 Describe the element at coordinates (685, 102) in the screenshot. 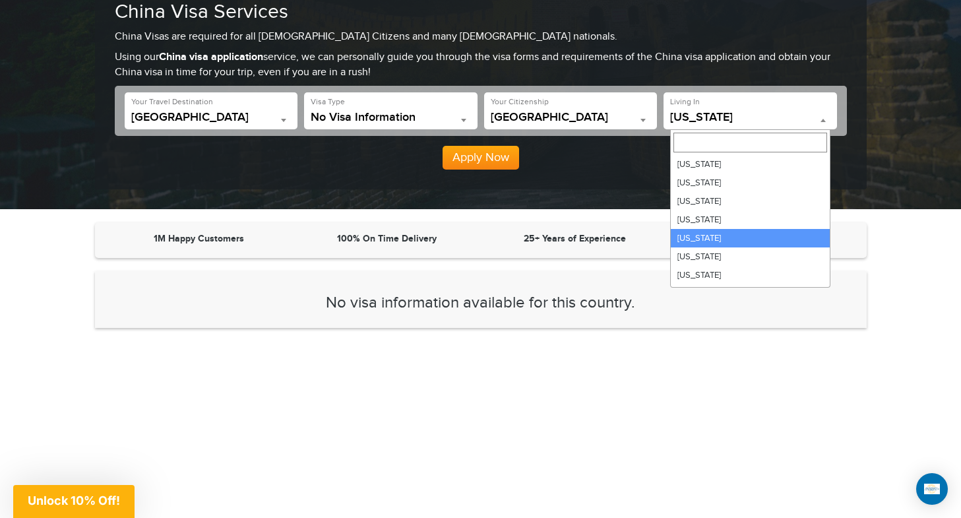

I see `label: Living In` at that location.